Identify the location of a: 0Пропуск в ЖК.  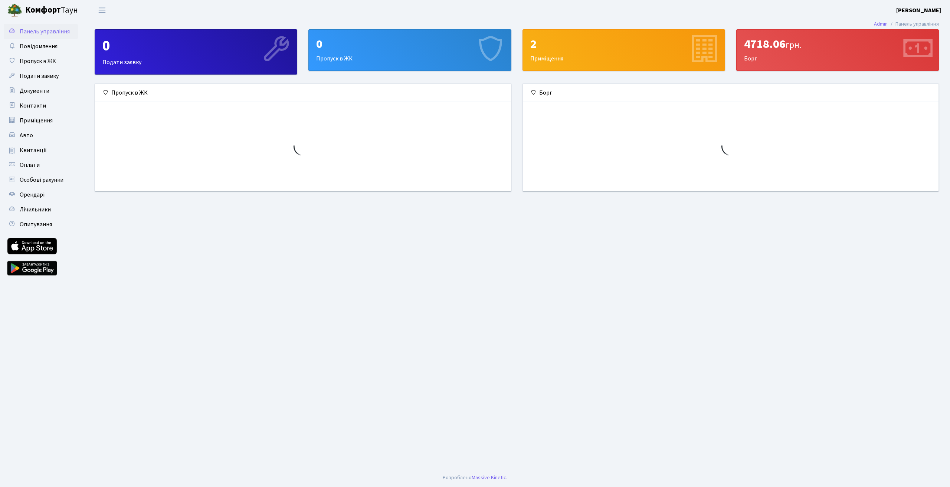
(410, 50).